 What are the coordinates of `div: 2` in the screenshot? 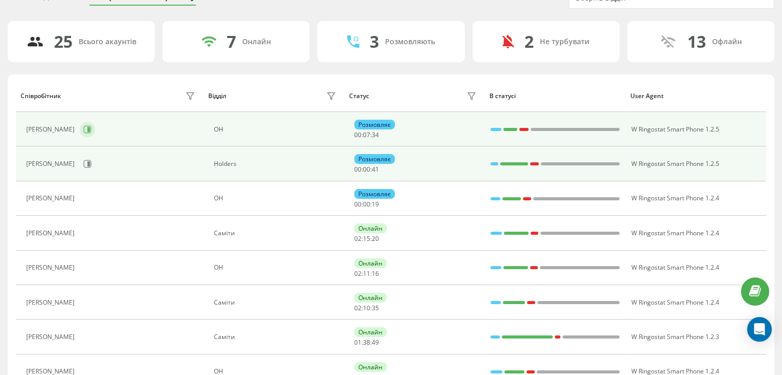 It's located at (529, 42).